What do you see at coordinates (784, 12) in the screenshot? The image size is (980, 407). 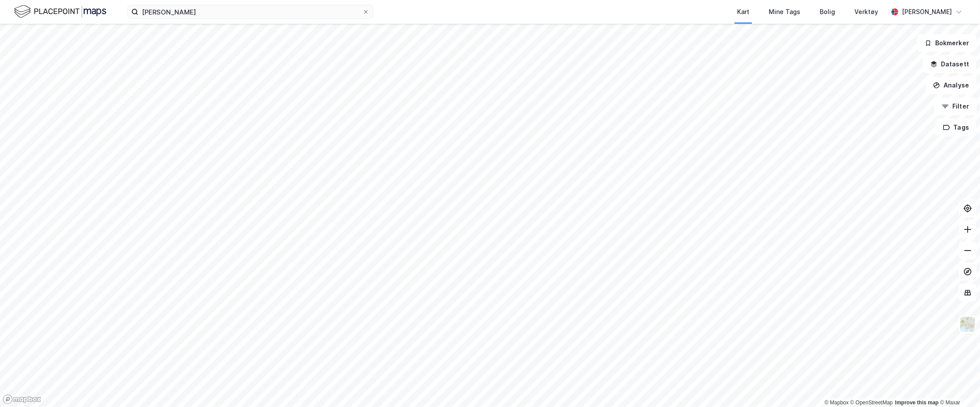 I see `div: Mine Tags` at bounding box center [784, 12].